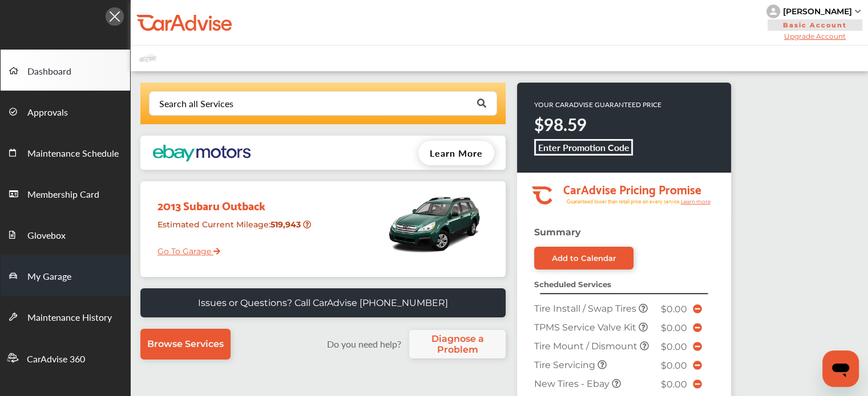 This screenshot has width=868, height=396. What do you see at coordinates (456, 153) in the screenshot?
I see `span: Learn More` at bounding box center [456, 153].